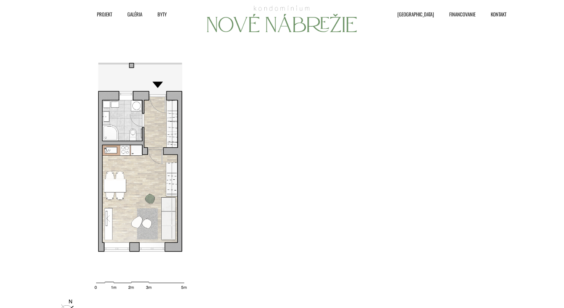  I want to click on a: Byty, so click(158, 14).